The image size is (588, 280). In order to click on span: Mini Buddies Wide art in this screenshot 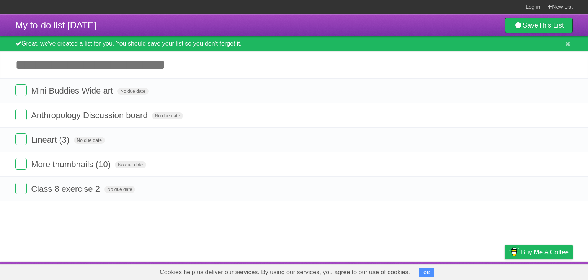, I will do `click(73, 90)`.